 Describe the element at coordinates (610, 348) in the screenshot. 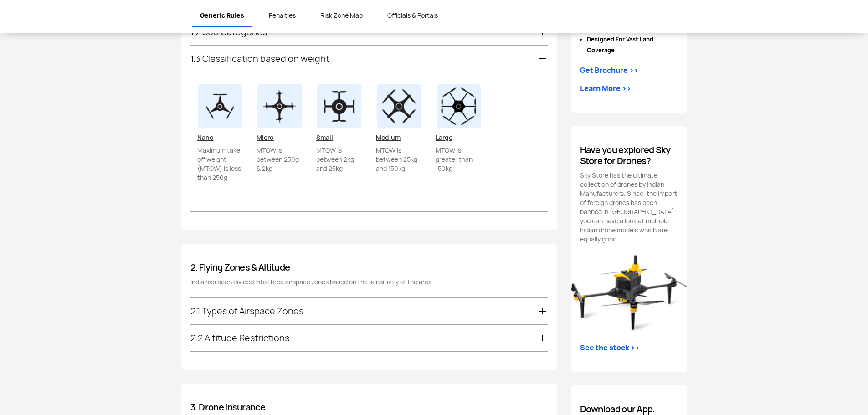

I see `a: See the stock >>` at that location.